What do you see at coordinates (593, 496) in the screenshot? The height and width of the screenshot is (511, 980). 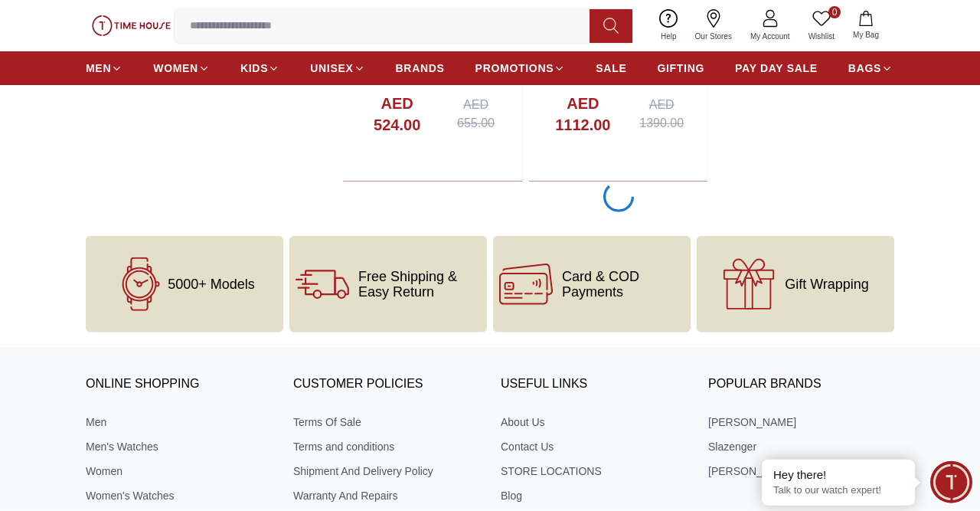 I see `a: Blog` at bounding box center [593, 496].